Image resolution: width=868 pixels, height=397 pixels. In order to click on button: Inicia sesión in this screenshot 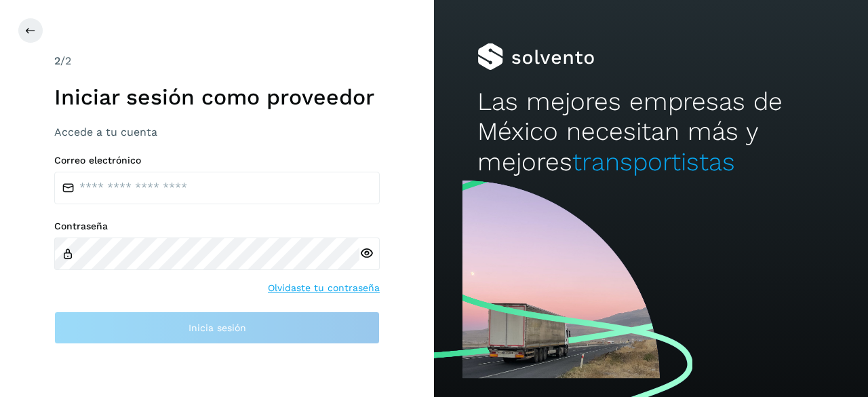, I will do `click(217, 328)`.